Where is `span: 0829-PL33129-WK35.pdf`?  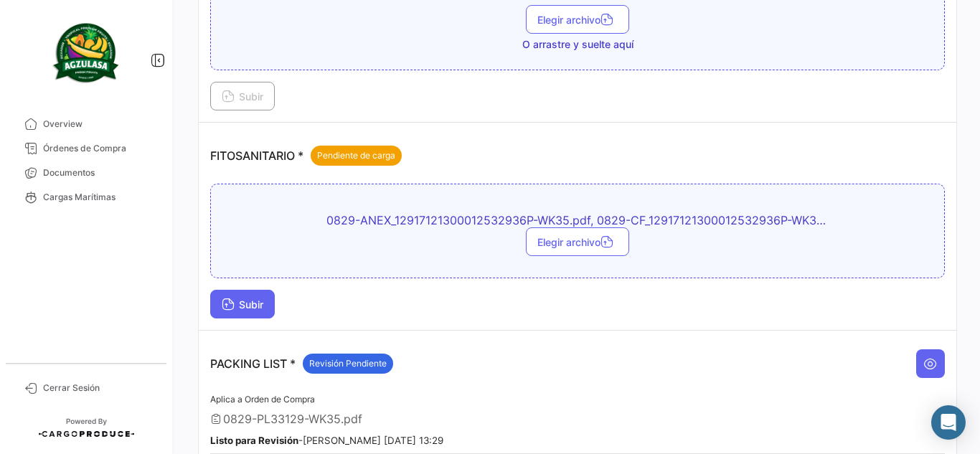
span: 0829-PL33129-WK35.pdf is located at coordinates (292, 419).